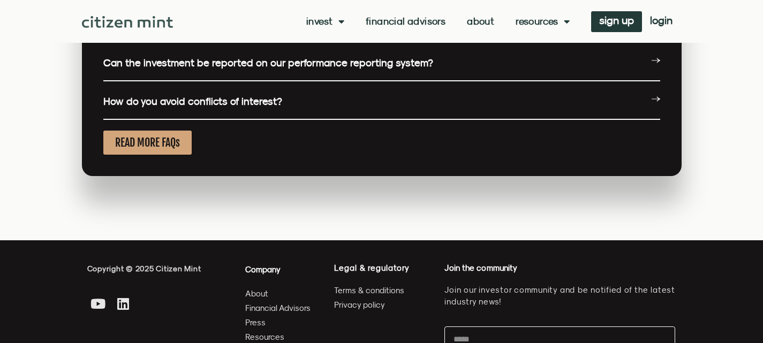 The height and width of the screenshot is (343, 763). What do you see at coordinates (382, 63) in the screenshot?
I see `div: Can the investment be reported on our performance reporting system?` at bounding box center [382, 63].